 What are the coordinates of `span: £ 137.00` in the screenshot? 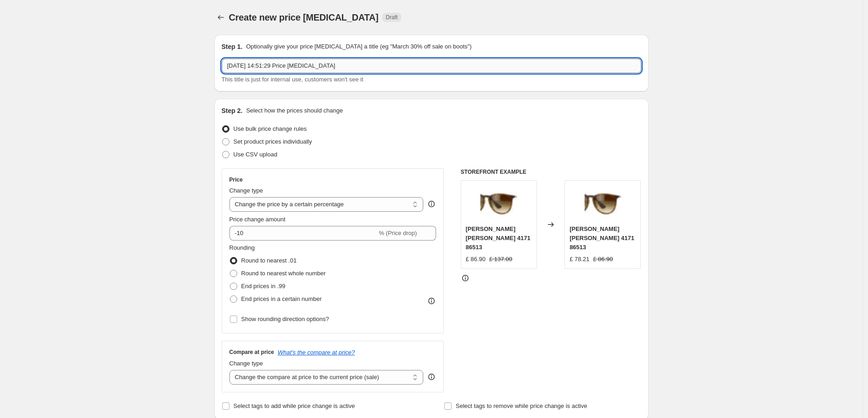 It's located at (500, 259).